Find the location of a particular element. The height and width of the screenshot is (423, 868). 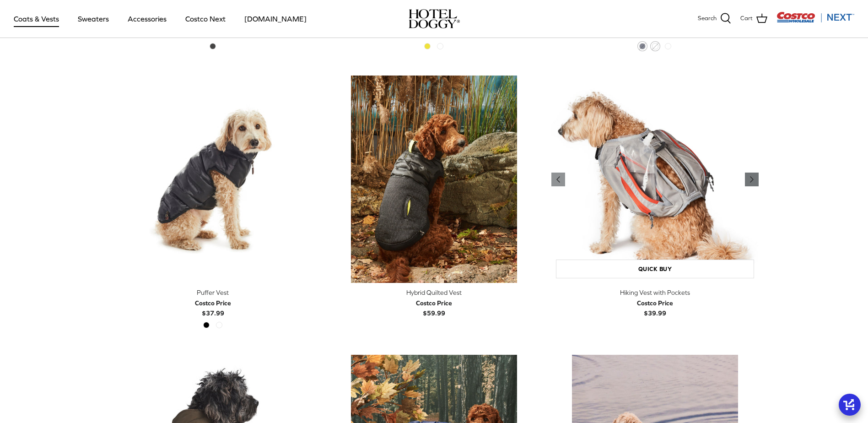

a: Hybrid Quilted Vest Costco Price$59.99 is located at coordinates (434, 303).